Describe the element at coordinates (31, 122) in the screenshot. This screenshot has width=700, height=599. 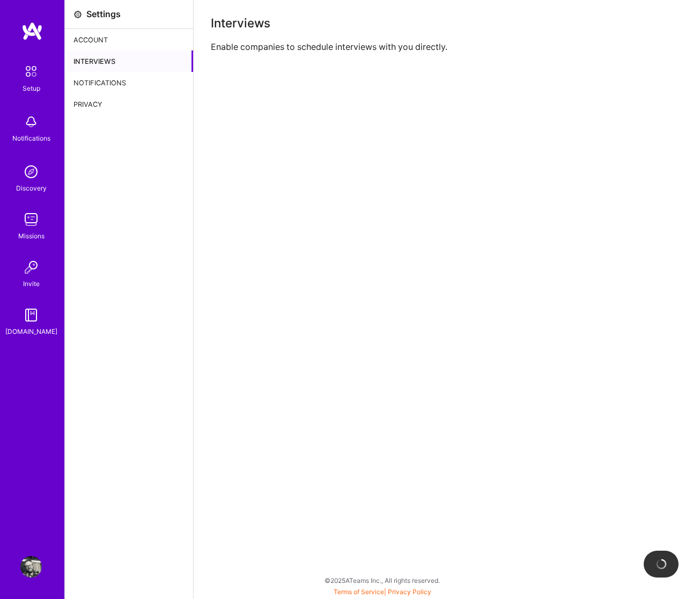
I see `img: bell` at that location.